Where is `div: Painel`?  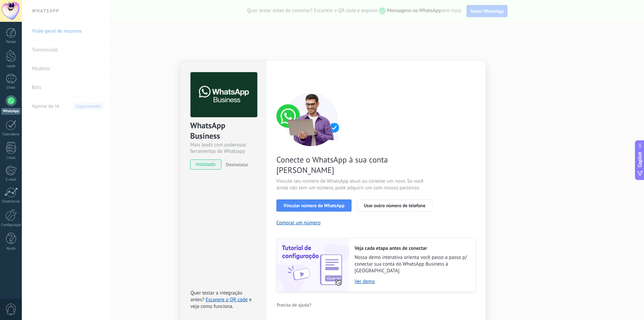
div: Painel is located at coordinates (11, 42).